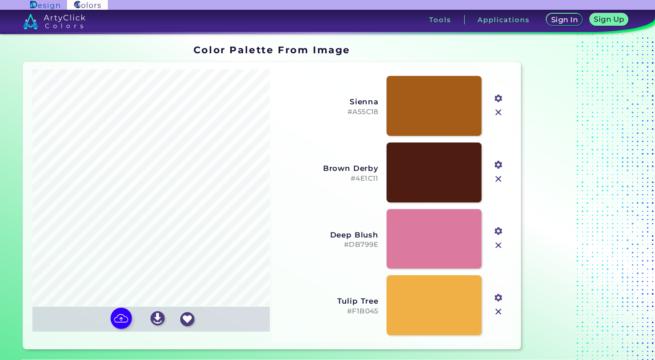 The width and height of the screenshot is (655, 360). What do you see at coordinates (564, 20) in the screenshot?
I see `a: Sign In` at bounding box center [564, 20].